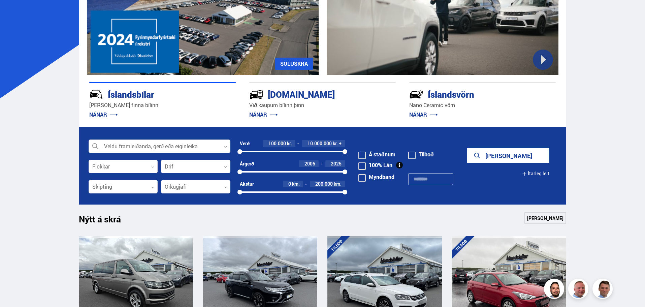  What do you see at coordinates (247, 184) in the screenshot?
I see `div: Akstur` at bounding box center [247, 184].